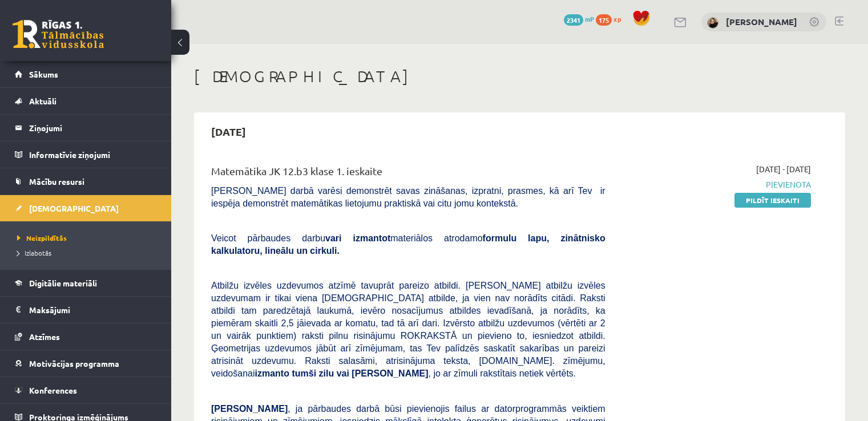 The image size is (868, 421). Describe the element at coordinates (772, 201) in the screenshot. I see `a: Pildīt ieskaiti` at that location.